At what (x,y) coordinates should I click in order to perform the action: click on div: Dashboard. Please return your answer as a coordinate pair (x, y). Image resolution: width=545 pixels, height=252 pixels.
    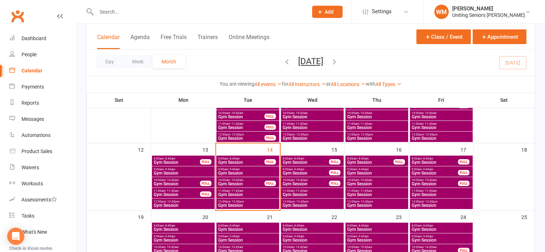
    Looking at the image, I should click on (34, 38).